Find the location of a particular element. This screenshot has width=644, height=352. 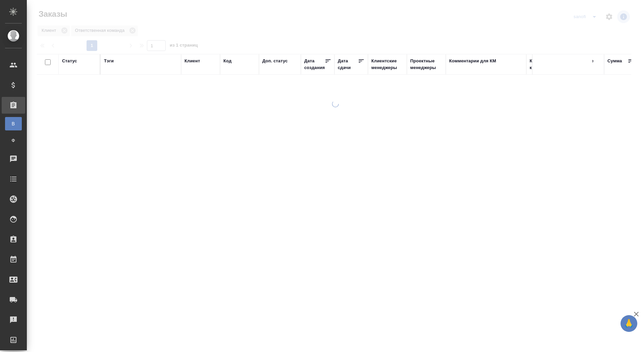

span: Ф is located at coordinates (14, 141).